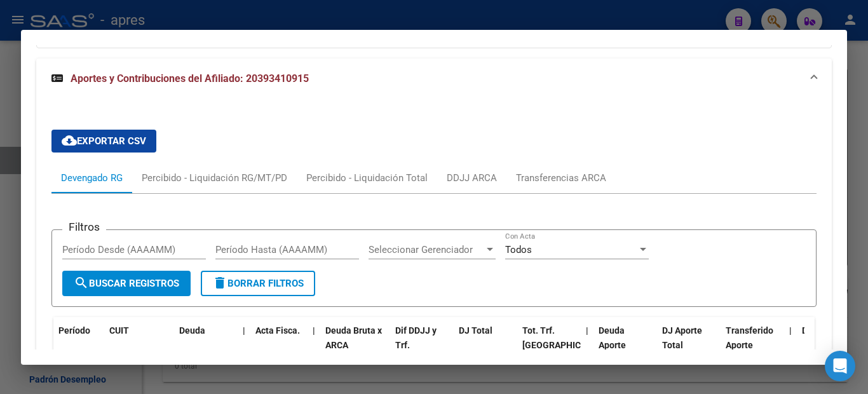  I want to click on span: CUIT, so click(119, 331).